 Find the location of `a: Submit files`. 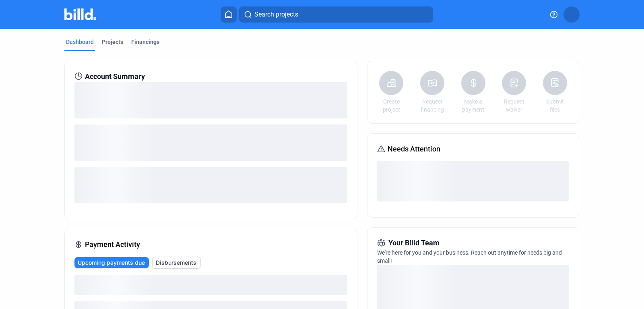

a: Submit files is located at coordinates (555, 105).